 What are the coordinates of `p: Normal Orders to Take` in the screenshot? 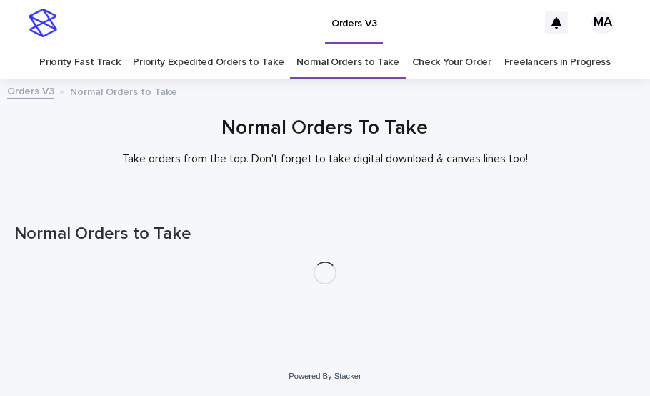 It's located at (124, 91).